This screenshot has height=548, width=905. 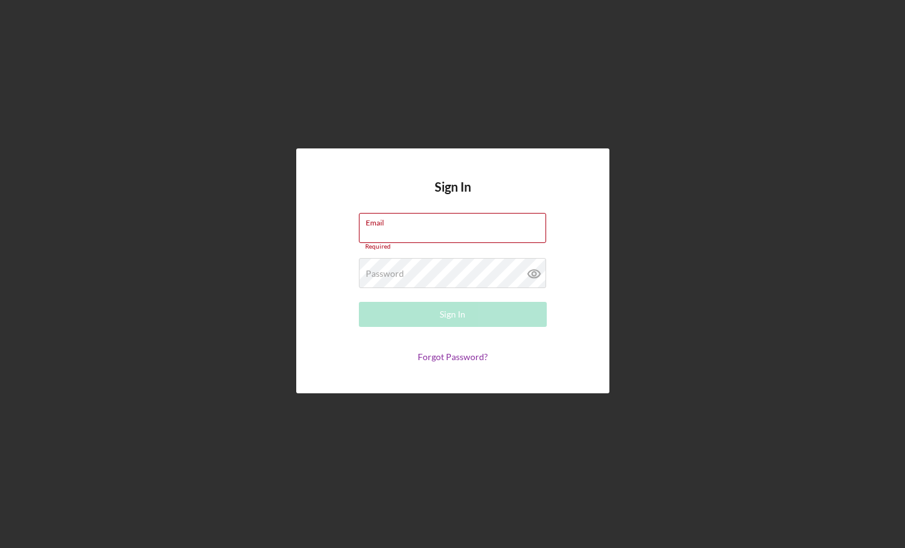 I want to click on div: Required, so click(x=453, y=247).